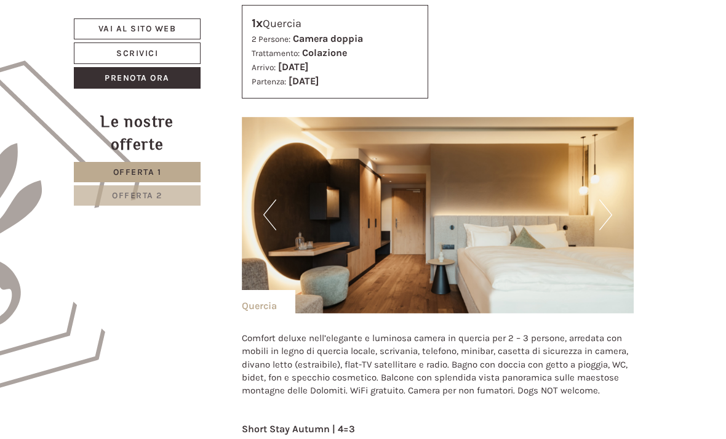 The height and width of the screenshot is (439, 726). Describe the element at coordinates (104, 52) in the screenshot. I see `div: Buon giorno, come possiamo aiutarla?` at that location.